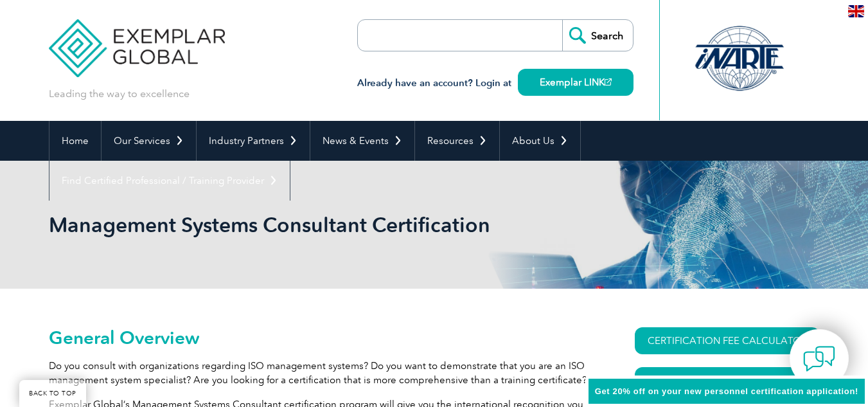 The width and height of the screenshot is (868, 407). I want to click on a: Download Certification Requirements, so click(727, 387).